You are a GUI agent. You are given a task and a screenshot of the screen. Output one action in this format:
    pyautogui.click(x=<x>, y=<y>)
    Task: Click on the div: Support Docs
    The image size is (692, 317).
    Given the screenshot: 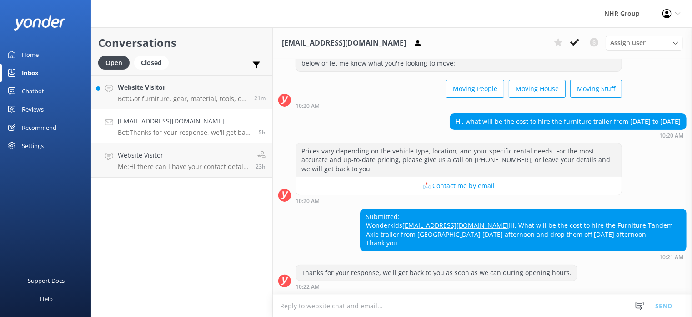 What is the action you would take?
    pyautogui.click(x=46, y=280)
    